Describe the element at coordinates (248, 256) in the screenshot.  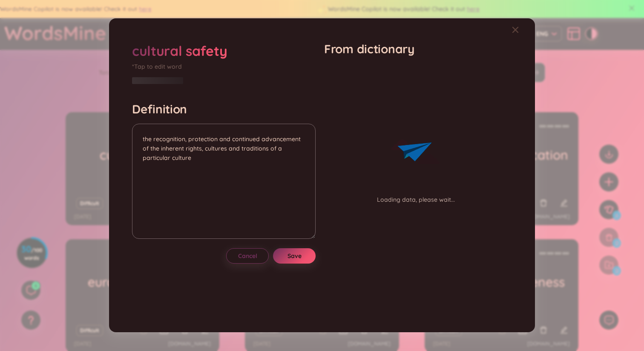
I see `span: Cancel` at that location.